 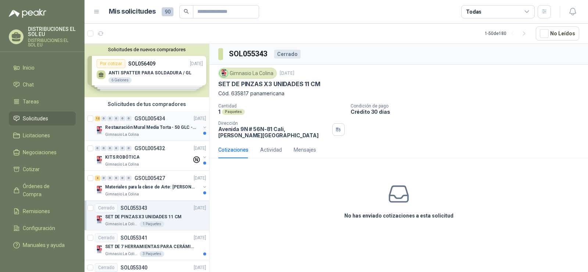 I want to click on a: Cotizar, so click(x=42, y=169).